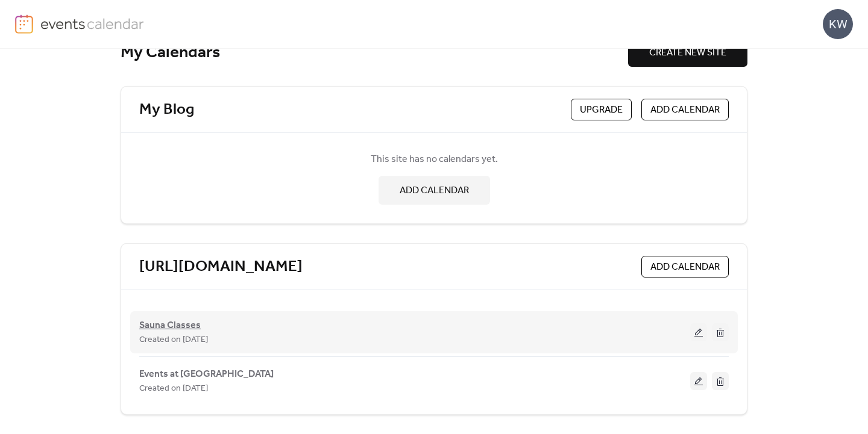 Image resolution: width=868 pixels, height=434 pixels. What do you see at coordinates (838, 24) in the screenshot?
I see `div: KW` at bounding box center [838, 24].